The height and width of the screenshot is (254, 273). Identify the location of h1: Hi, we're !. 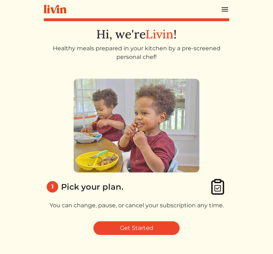
(136, 34).